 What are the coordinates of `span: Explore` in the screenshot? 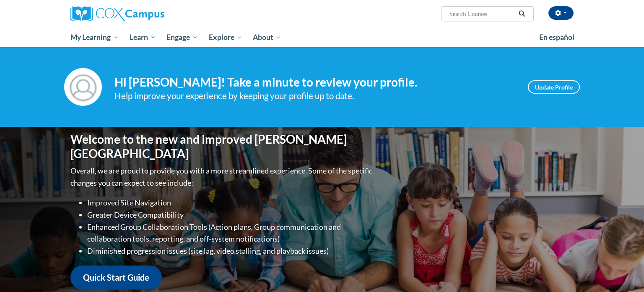 It's located at (226, 37).